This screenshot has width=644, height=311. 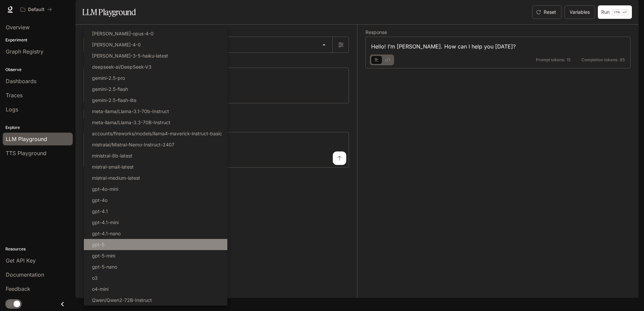 I want to click on p: gemini-2.5-pro, so click(x=108, y=78).